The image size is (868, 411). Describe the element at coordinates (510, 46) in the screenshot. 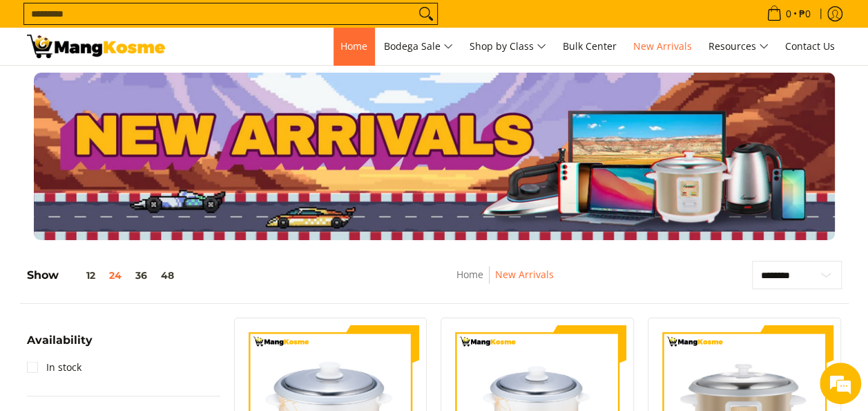

I see `nav: Main Menu` at that location.